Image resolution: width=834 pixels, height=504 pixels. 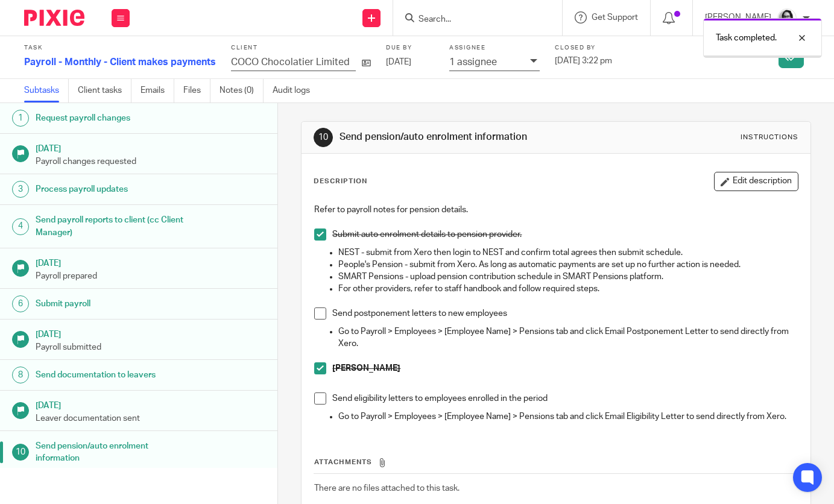 What do you see at coordinates (564, 313) in the screenshot?
I see `p: Send postponement letters to new employees` at bounding box center [564, 313].